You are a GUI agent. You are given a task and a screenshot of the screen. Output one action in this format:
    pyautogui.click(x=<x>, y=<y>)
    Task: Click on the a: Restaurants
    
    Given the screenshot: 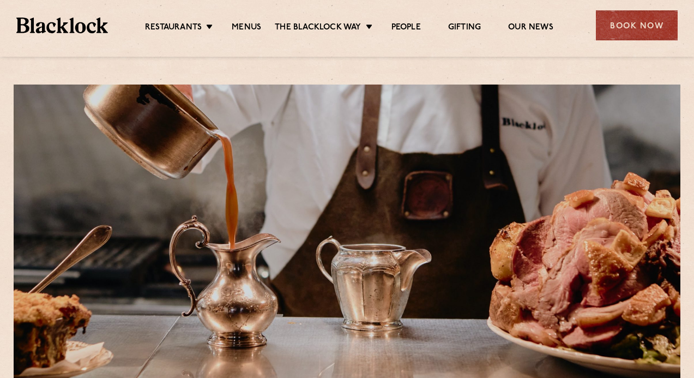 What is the action you would take?
    pyautogui.click(x=173, y=28)
    